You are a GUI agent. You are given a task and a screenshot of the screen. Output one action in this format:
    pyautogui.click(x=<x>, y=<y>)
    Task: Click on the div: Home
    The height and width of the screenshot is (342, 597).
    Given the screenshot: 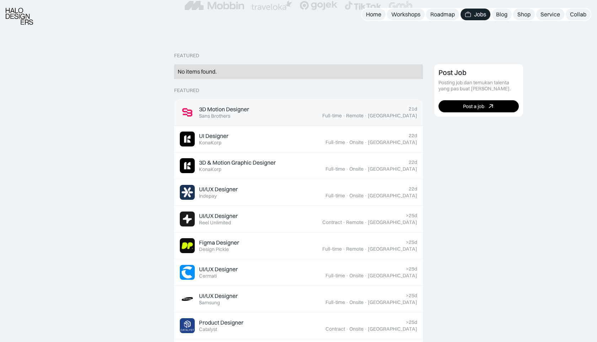 What is the action you would take?
    pyautogui.click(x=373, y=14)
    